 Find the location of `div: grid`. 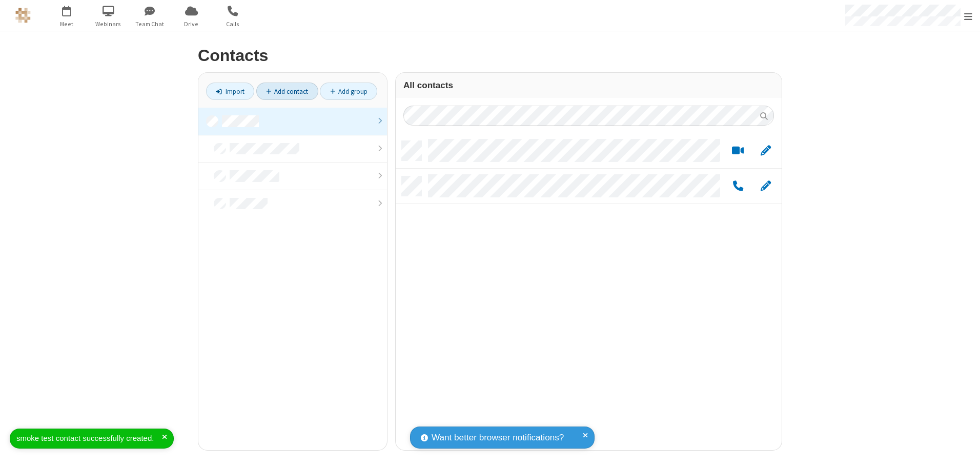

div: grid is located at coordinates (588, 291).